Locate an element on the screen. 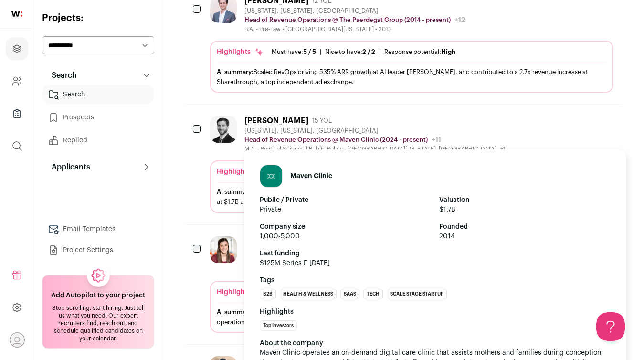 The height and width of the screenshot is (360, 644). img: db192d525e93b3265567d912c9253dbf2fc810292900e61bc6e2e14a5edc5ca9.jpg is located at coordinates (271, 176).